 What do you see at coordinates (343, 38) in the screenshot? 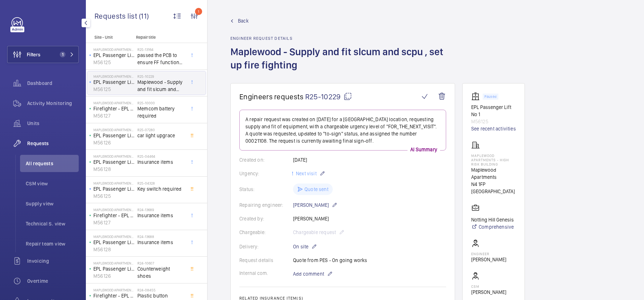
I see `h2: Engineer request details` at bounding box center [343, 38].